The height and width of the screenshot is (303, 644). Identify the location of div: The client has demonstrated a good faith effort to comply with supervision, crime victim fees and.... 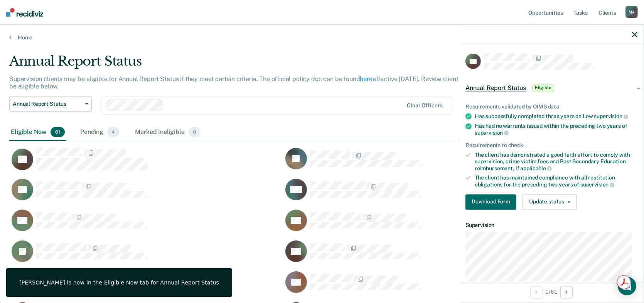
(556, 161).